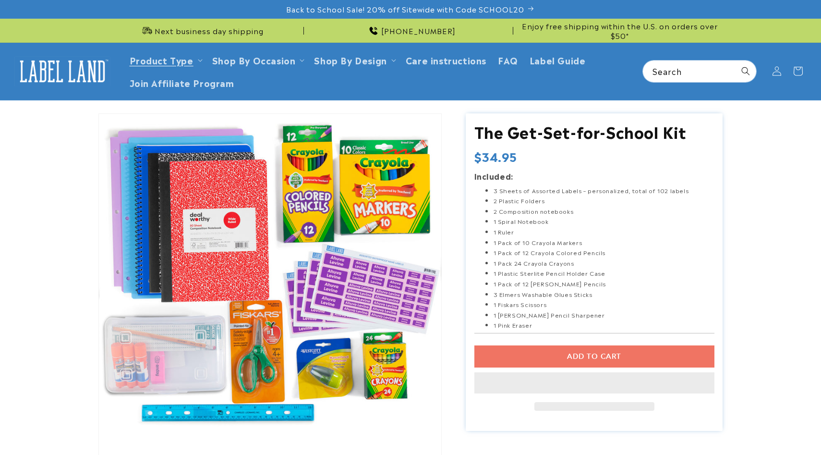 Image resolution: width=821 pixels, height=455 pixels. Describe the element at coordinates (494, 176) in the screenshot. I see `strong: Included:` at that location.